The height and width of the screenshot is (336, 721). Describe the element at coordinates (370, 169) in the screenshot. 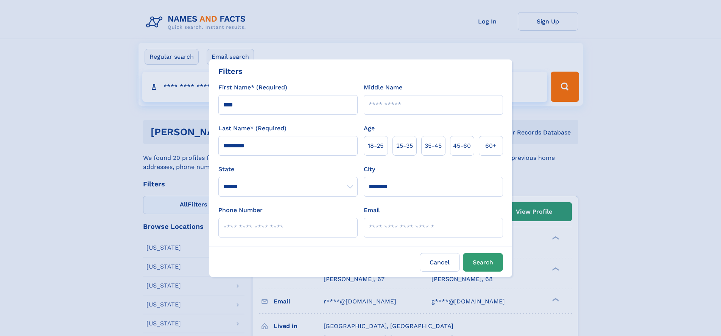

I see `label: City` at that location.